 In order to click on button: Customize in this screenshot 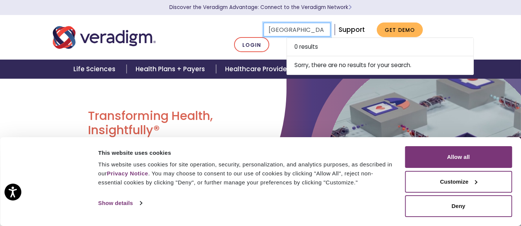, I will do `click(458, 182)`.